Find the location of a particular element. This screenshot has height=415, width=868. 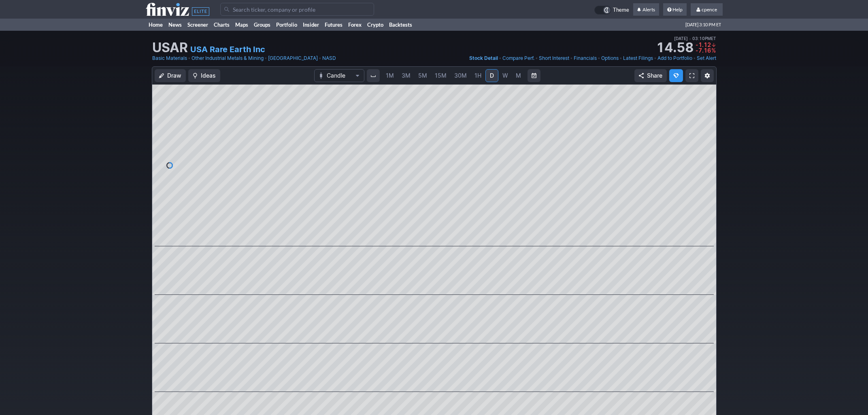

h1: USAR is located at coordinates (170, 48).